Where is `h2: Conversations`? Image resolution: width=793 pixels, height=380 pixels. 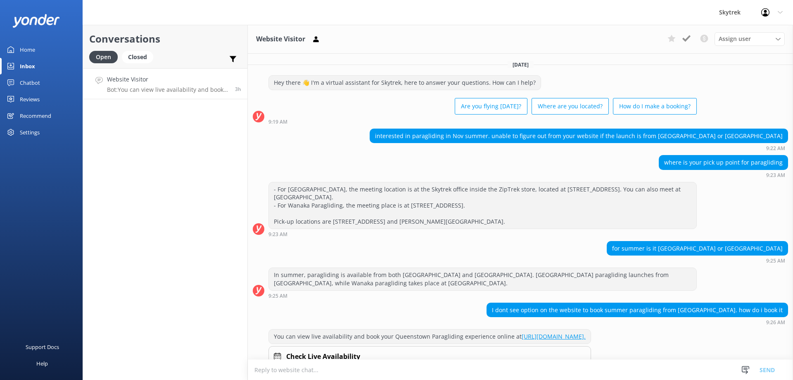
h2: Conversations is located at coordinates (165, 39).